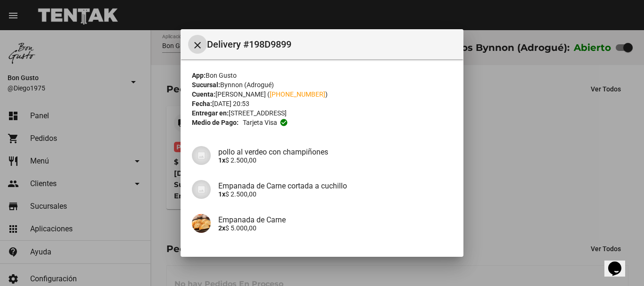  I want to click on h4: pollo al verdeo con champiñones, so click(335, 152).